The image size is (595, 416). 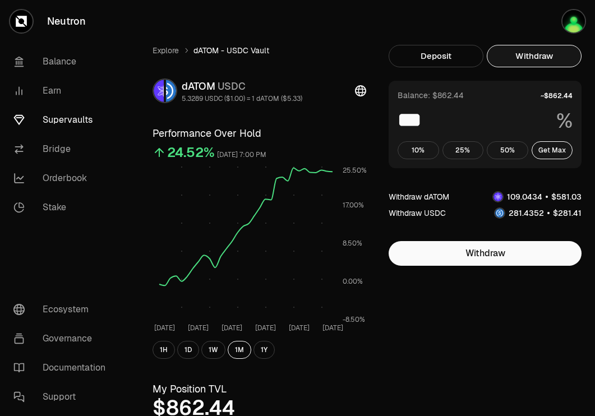 What do you see at coordinates (355, 171) in the screenshot?
I see `tspan: 25.50%` at bounding box center [355, 171].